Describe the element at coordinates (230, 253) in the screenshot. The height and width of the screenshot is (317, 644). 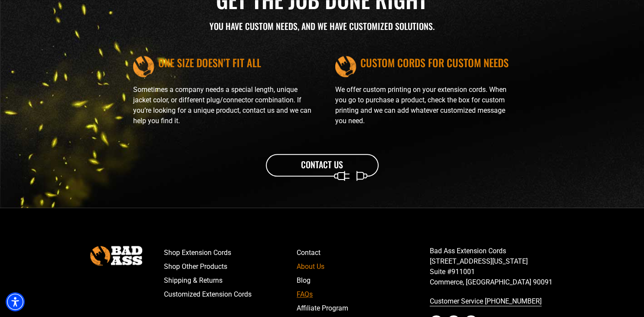
I see `a: Shop Extension Cords` at that location.